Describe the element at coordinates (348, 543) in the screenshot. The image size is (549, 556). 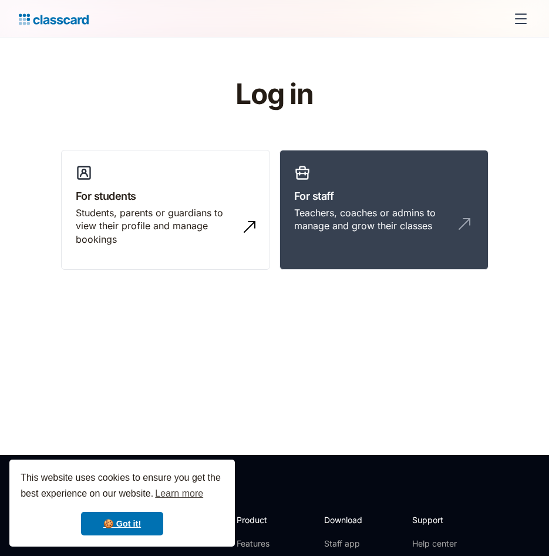
I see `a: Staff app` at that location.